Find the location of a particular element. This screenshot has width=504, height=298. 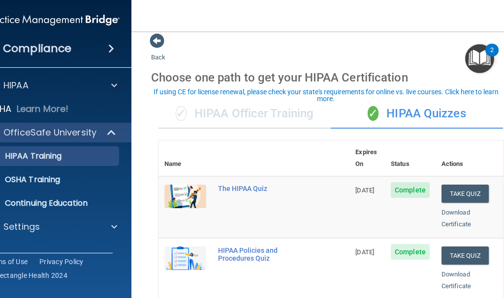

button: Open Resource Center, 2 new notifications is located at coordinates (479, 59).